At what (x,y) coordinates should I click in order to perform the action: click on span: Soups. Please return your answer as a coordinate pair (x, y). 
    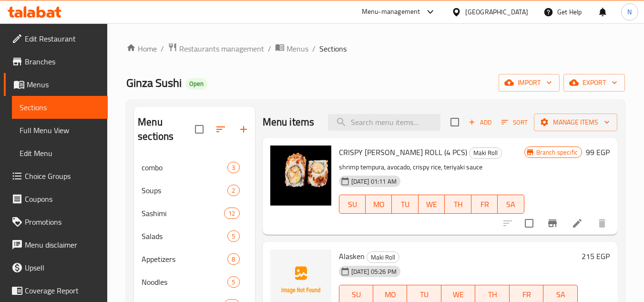
    Looking at the image, I should click on (184, 191).